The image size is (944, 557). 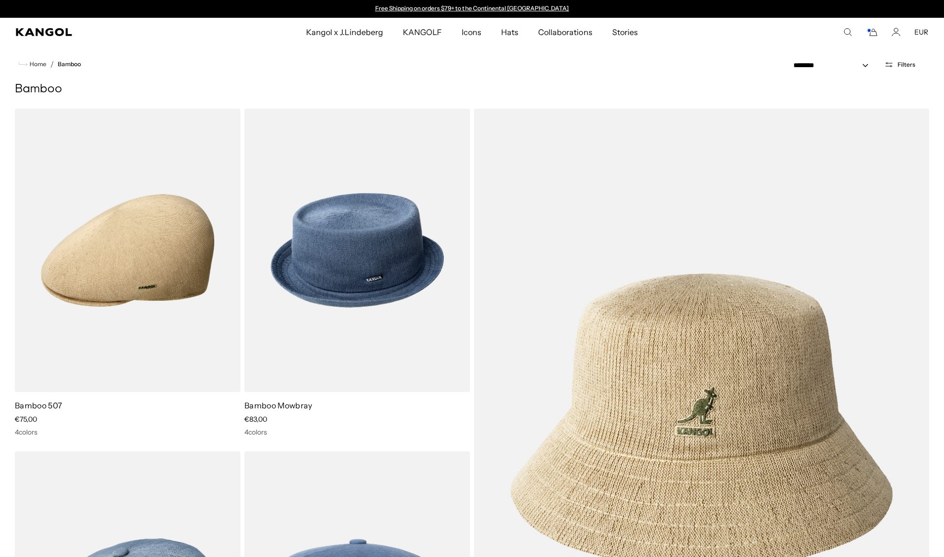 What do you see at coordinates (26, 419) in the screenshot?
I see `span: €75,00` at bounding box center [26, 419].